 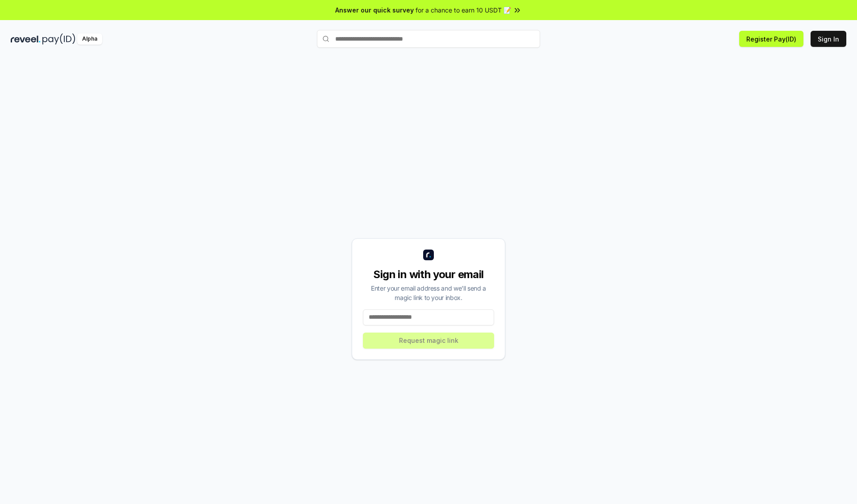 What do you see at coordinates (374, 10) in the screenshot?
I see `span: Answer our quick survey` at bounding box center [374, 10].